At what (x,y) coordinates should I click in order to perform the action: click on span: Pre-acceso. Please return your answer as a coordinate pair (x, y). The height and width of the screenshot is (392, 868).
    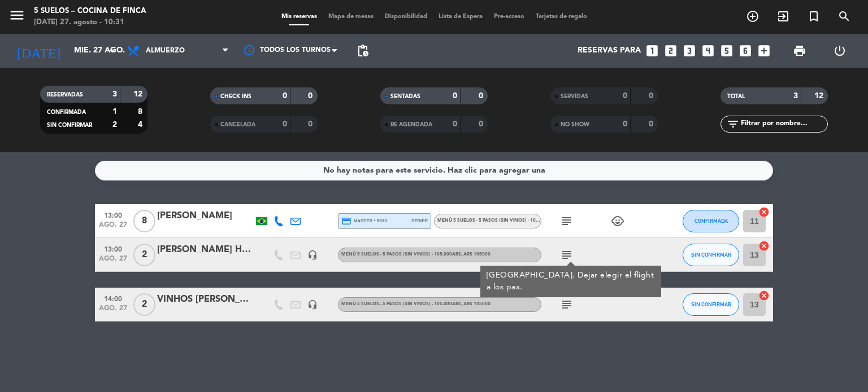
    Looking at the image, I should click on (509, 16).